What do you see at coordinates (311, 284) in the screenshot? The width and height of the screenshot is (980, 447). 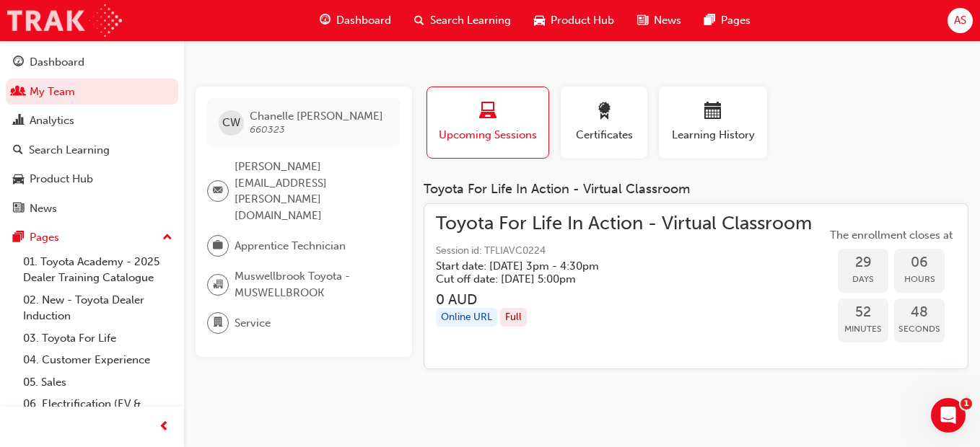 I see `span: Muswellbrook Toyota - MUSWELLBROOK` at bounding box center [311, 284].